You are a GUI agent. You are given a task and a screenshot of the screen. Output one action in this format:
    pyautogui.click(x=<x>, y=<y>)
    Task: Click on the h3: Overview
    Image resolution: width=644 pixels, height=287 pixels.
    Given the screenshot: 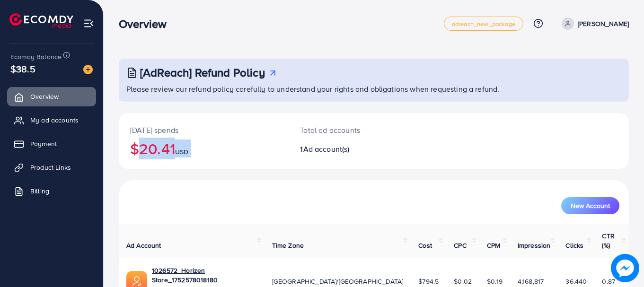 What is the action you would take?
    pyautogui.click(x=146, y=24)
    